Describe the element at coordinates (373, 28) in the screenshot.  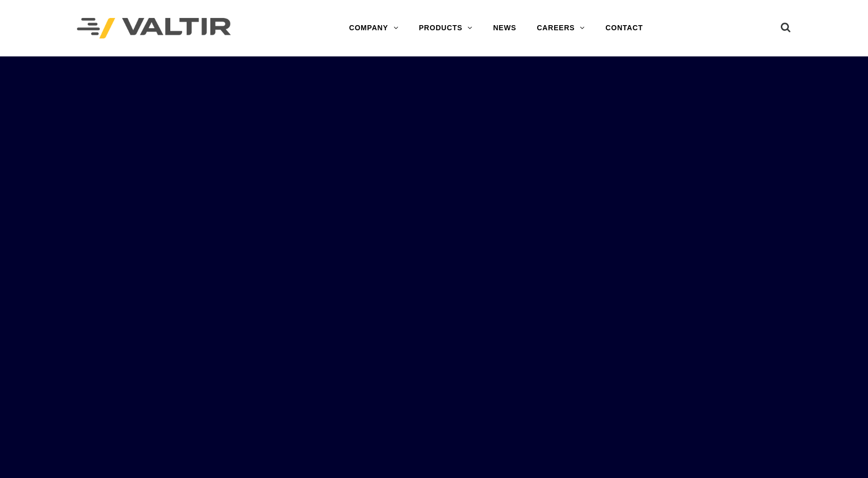
I see `a: COMPANY` at that location.